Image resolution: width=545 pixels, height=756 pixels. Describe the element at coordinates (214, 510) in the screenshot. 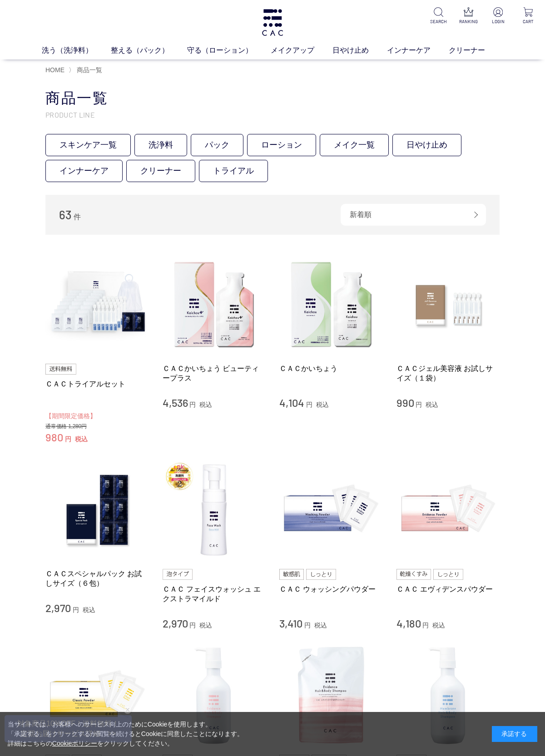

I see `img: ＣＡＣ フェイスウォッシュ エクストラマイルド` at that location.